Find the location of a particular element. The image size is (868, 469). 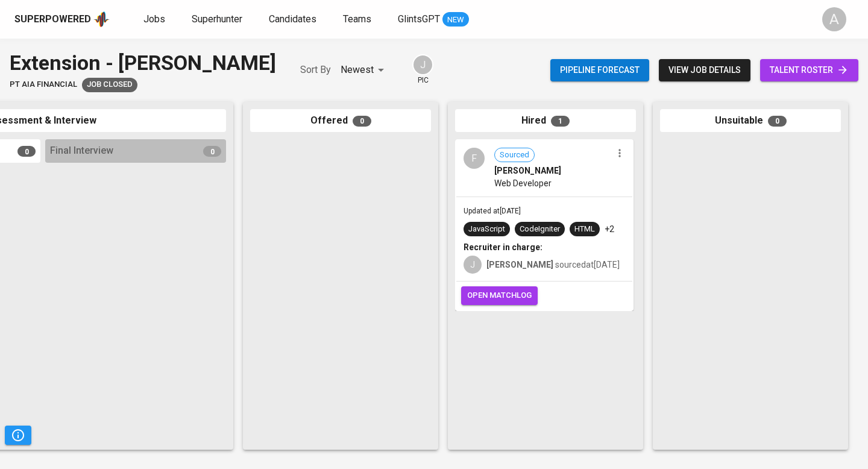

div: Superpowered is located at coordinates (52, 20).